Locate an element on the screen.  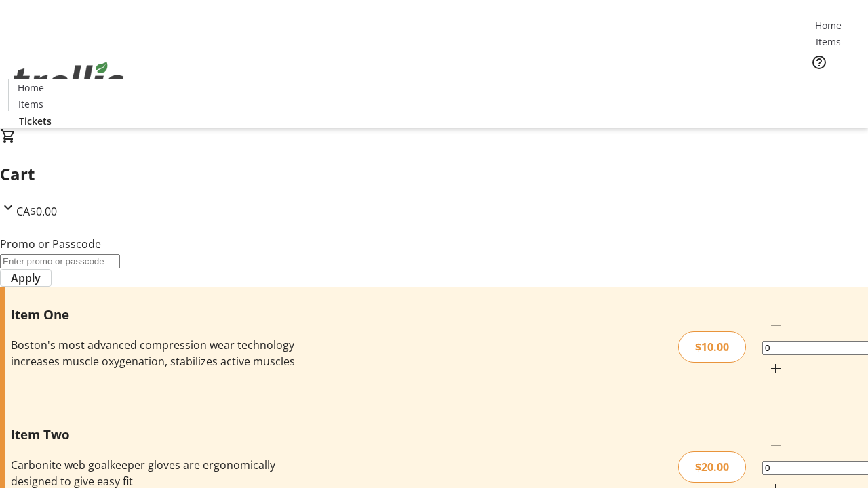
h3: Item One is located at coordinates (159, 314).